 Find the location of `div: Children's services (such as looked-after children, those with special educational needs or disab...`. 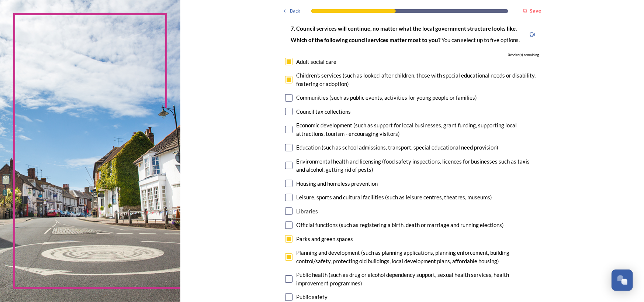

div: Children's services (such as looked-after children, those with special educational needs or disab... is located at coordinates (418, 79).